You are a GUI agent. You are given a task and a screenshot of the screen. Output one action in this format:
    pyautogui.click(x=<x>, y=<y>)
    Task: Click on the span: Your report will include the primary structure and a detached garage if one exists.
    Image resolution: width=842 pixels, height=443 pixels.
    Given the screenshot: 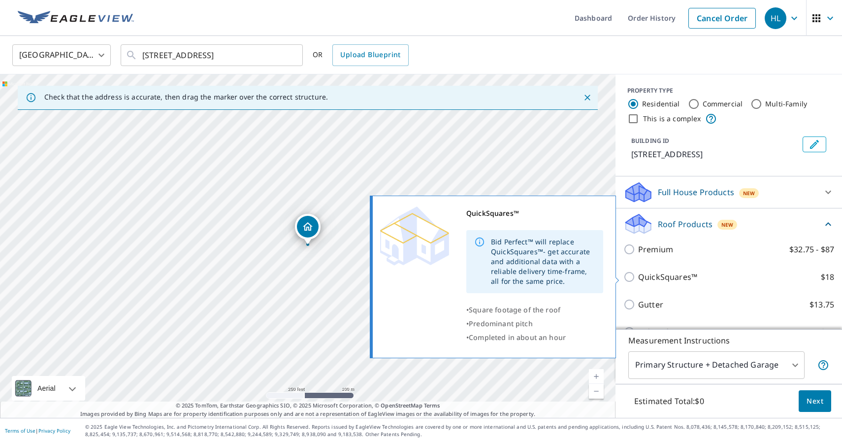 What is the action you would take?
    pyautogui.click(x=824, y=365)
    